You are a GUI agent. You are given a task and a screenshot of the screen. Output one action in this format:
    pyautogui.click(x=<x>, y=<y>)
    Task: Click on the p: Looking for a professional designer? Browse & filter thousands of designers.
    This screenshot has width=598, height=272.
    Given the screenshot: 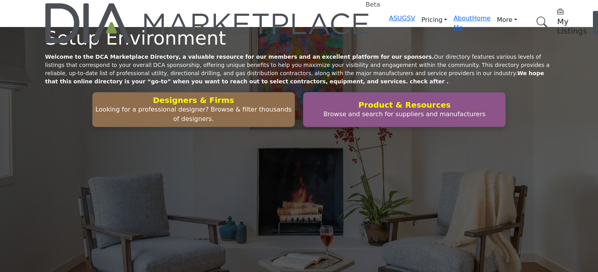 What is the action you would take?
    pyautogui.click(x=193, y=114)
    